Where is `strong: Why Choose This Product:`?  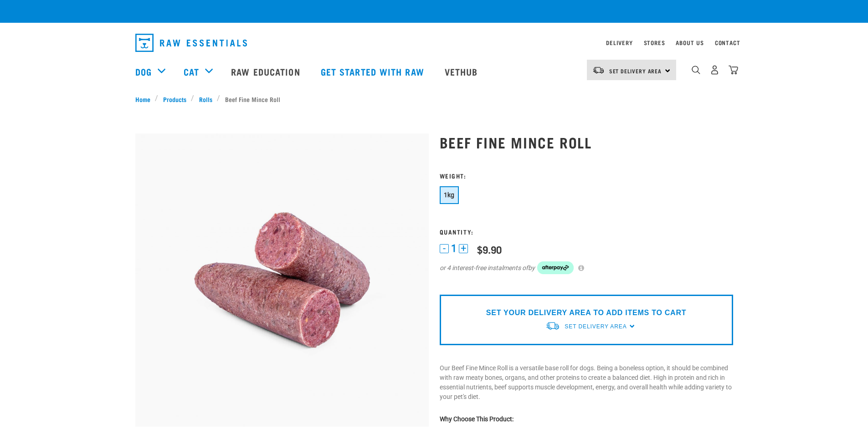
strong: Why Choose This Product: is located at coordinates (476, 419).